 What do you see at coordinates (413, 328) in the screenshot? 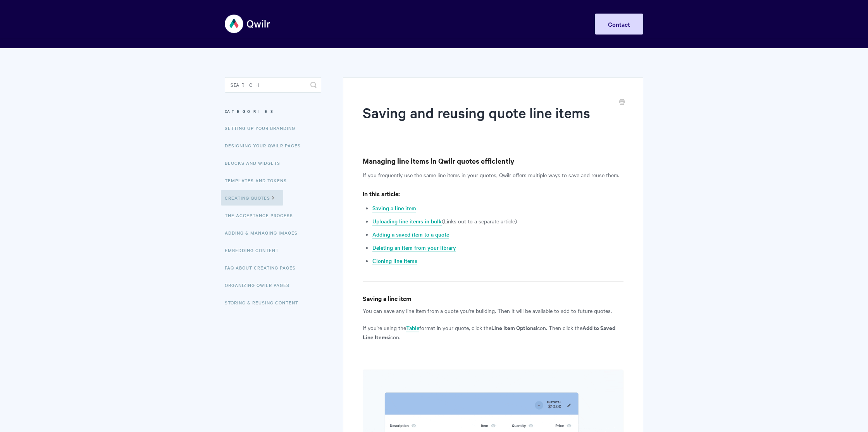
I see `a: Table` at bounding box center [413, 328].